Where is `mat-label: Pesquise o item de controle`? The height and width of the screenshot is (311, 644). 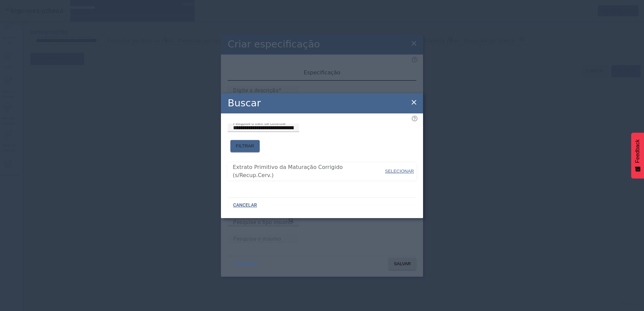
mat-label: Pesquise o item de controle is located at coordinates (260, 123).